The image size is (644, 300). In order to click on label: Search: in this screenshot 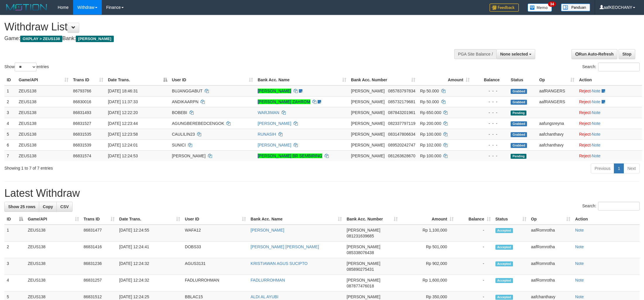, I will do `click(611, 206)`.